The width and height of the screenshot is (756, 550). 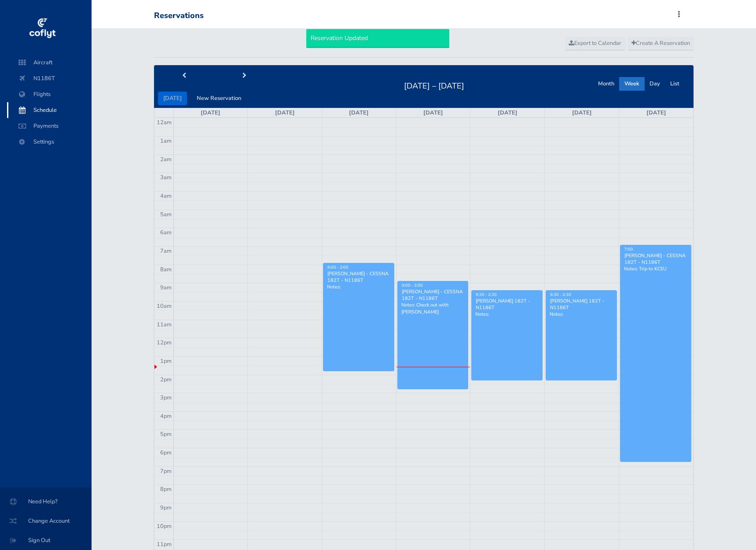 I want to click on span: Export to Calendar, so click(x=595, y=43).